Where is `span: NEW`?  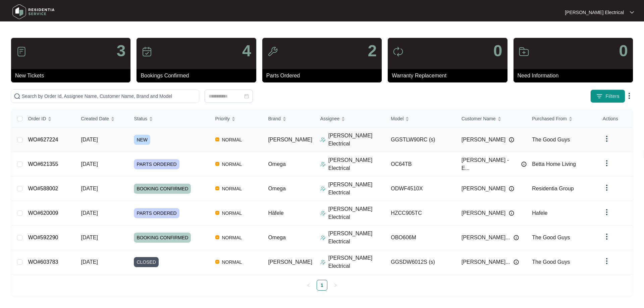
span: NEW is located at coordinates (142, 140).